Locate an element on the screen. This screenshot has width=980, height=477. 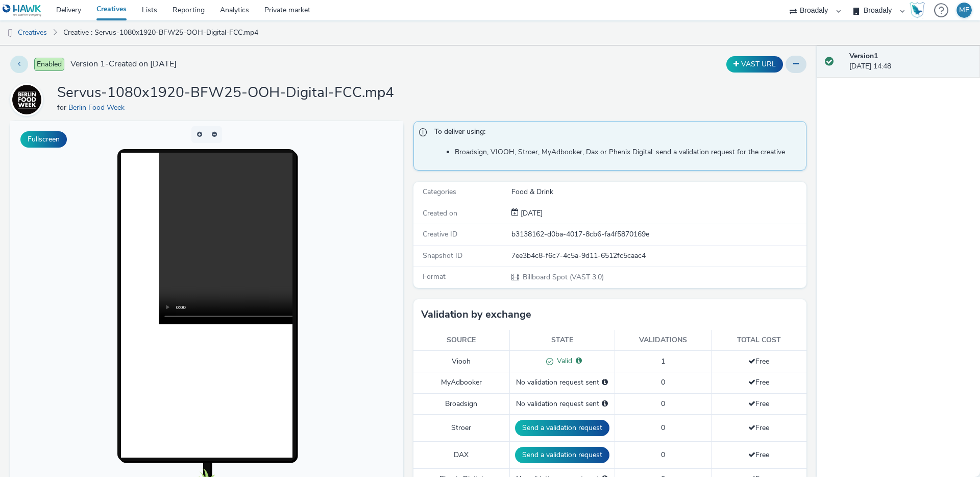
h3: Validation by exchange is located at coordinates (476, 314).